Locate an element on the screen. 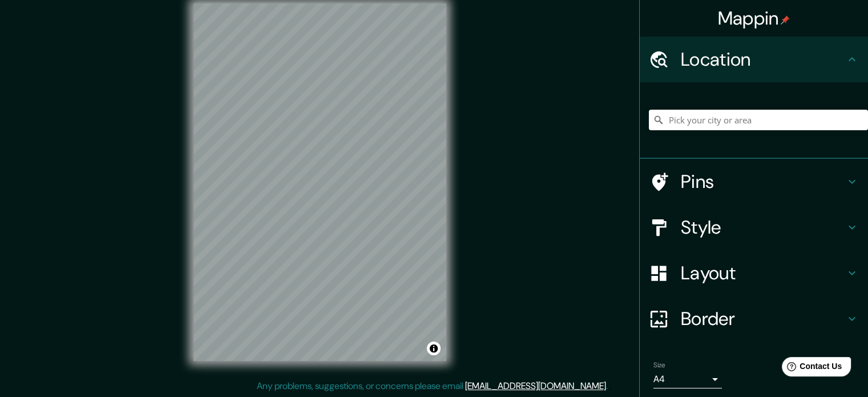 The height and width of the screenshot is (397, 868). label: Size is located at coordinates (660, 365).